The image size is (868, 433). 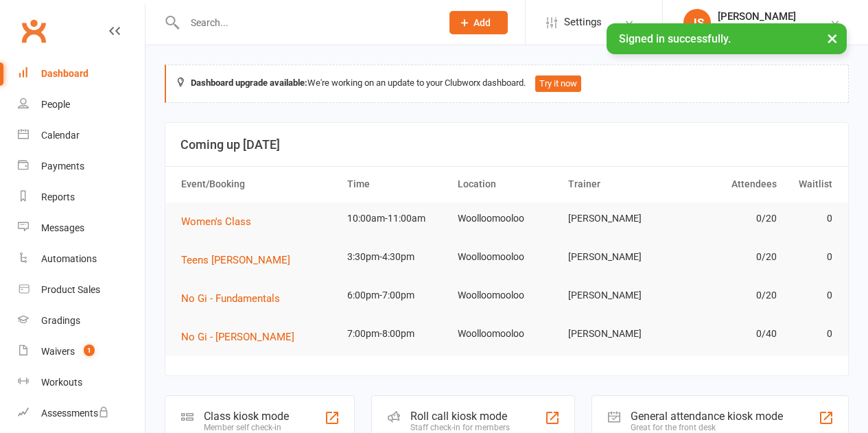 What do you see at coordinates (221, 221) in the screenshot?
I see `button: Women's Class` at bounding box center [221, 221].